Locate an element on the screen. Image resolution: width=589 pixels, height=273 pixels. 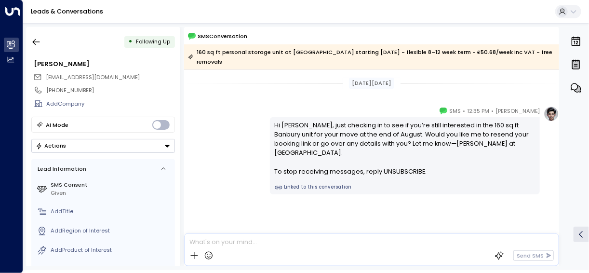
label: SMS Consent is located at coordinates (111, 185).